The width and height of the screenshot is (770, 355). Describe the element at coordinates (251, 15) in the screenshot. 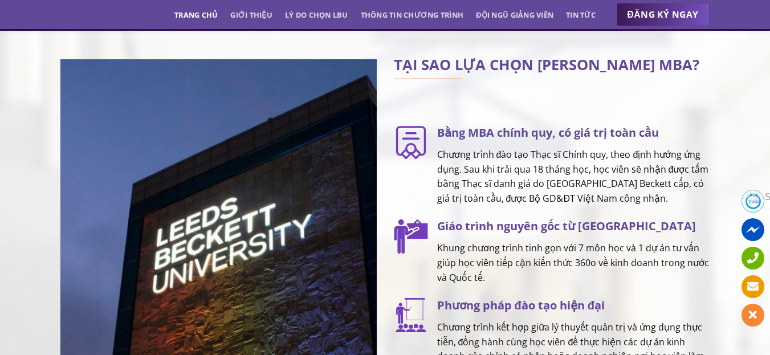

I see `a: Giới thiệu` at that location.